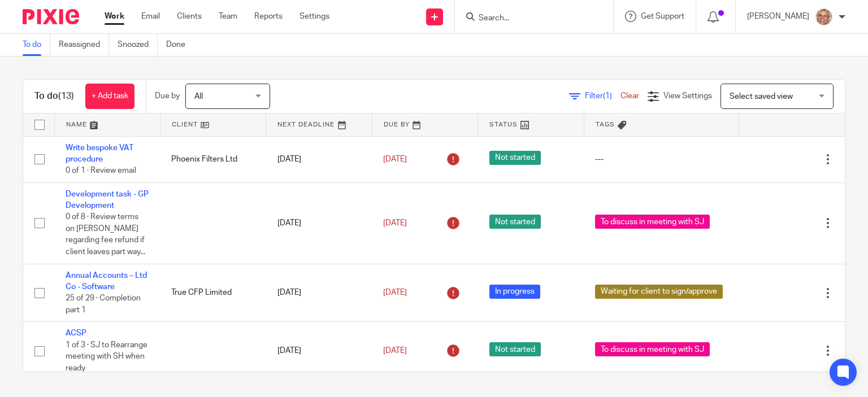  What do you see at coordinates (198, 97) in the screenshot?
I see `span: All` at bounding box center [198, 97].